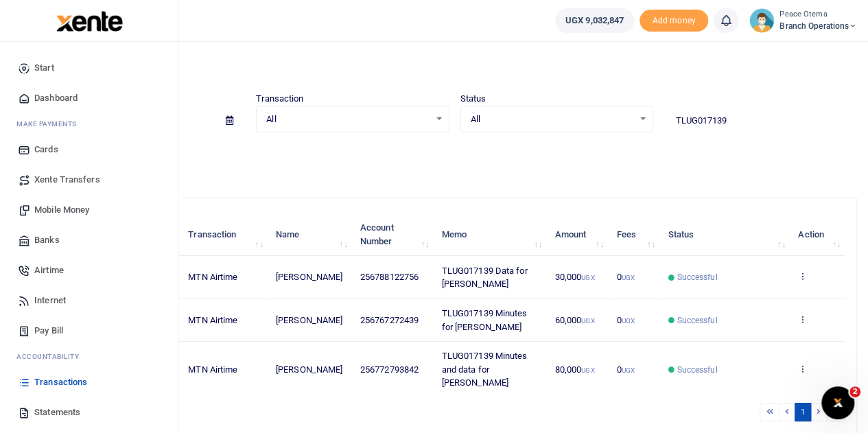 Image resolution: width=868 pixels, height=433 pixels. What do you see at coordinates (454, 67) in the screenshot?
I see `h4: Transactions` at bounding box center [454, 67].